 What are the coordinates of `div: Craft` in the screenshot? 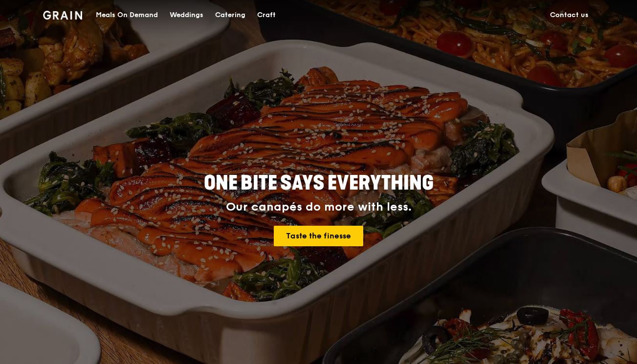 It's located at (267, 15).